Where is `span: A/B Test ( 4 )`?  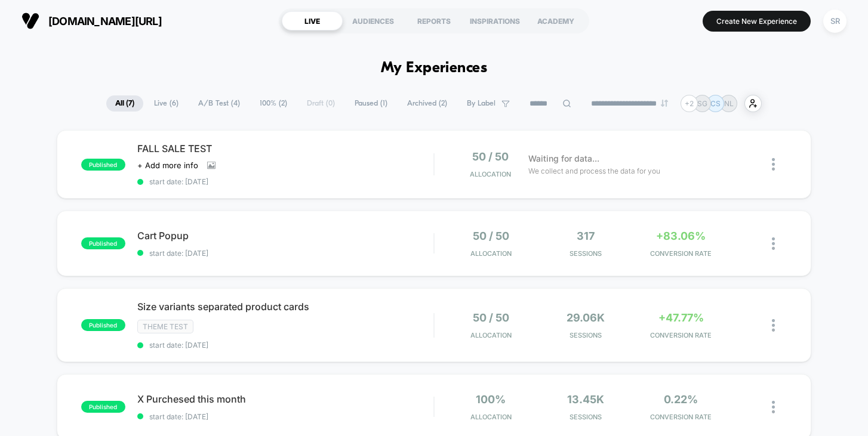
span: A/B Test ( 4 ) is located at coordinates (219, 103).